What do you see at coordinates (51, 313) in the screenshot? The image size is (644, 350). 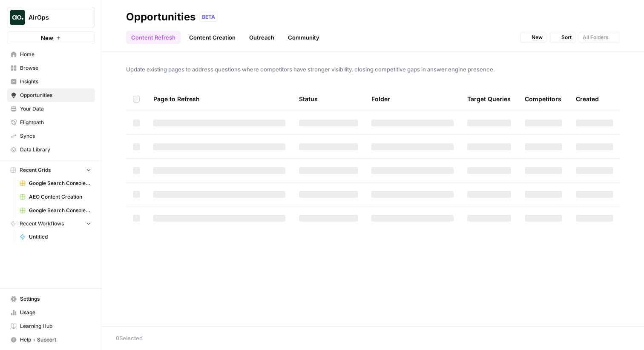 I see `a: Usage` at bounding box center [51, 313].